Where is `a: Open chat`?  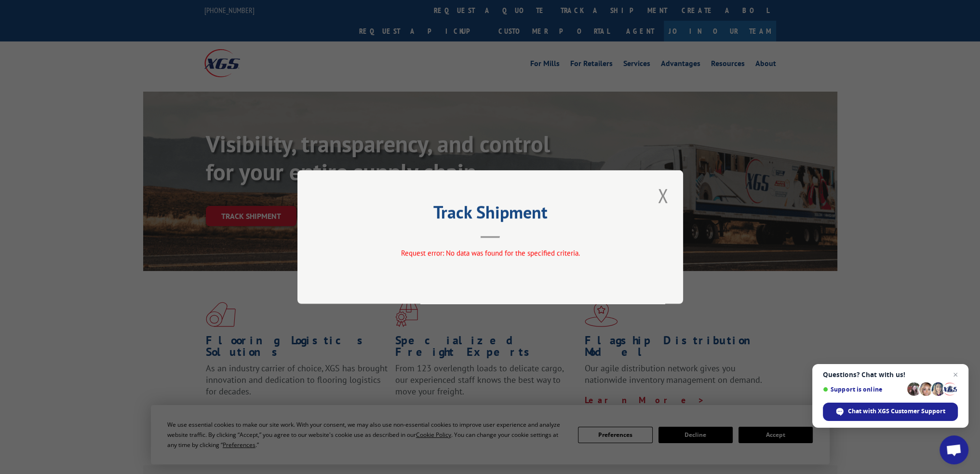 a: Open chat is located at coordinates (954, 450).